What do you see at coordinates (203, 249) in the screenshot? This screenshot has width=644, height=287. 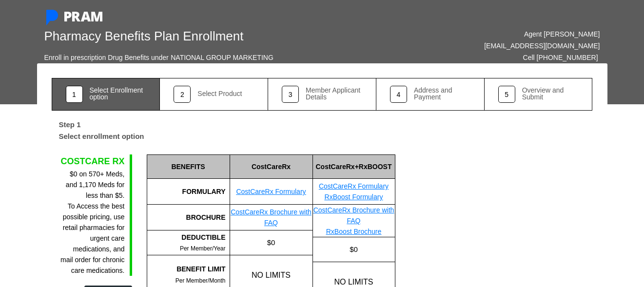 I see `span: Per Member/Year` at bounding box center [203, 249].